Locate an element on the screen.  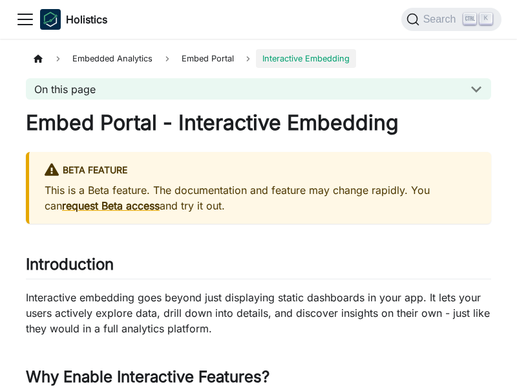
div: BETA FEATURE is located at coordinates (260, 171).